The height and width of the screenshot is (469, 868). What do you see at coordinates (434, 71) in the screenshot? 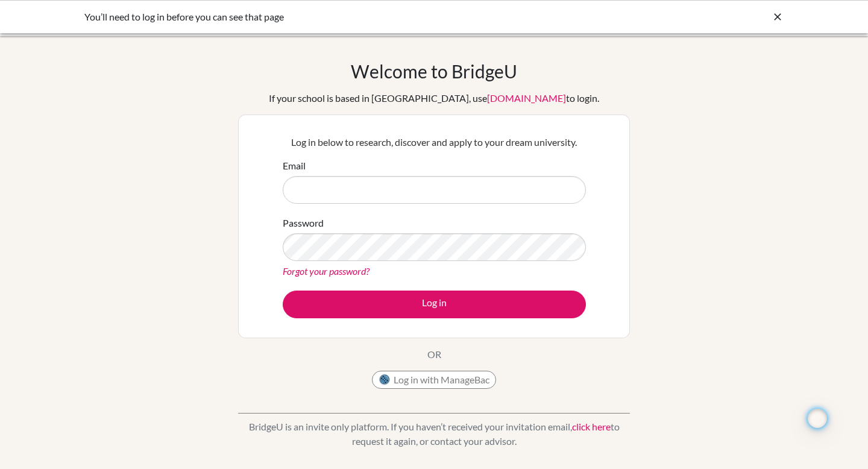
I see `h1: Welcome to BridgeU` at bounding box center [434, 71].